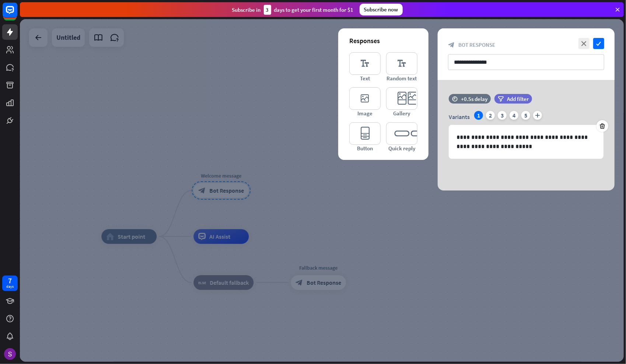 The width and height of the screenshot is (626, 364). What do you see at coordinates (474, 99) in the screenshot?
I see `div: +0.5s delay` at bounding box center [474, 99].